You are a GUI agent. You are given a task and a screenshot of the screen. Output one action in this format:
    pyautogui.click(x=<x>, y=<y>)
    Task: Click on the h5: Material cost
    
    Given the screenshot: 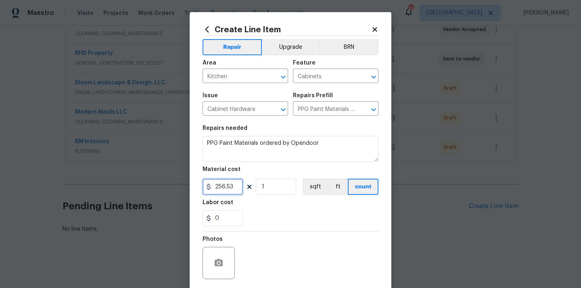 What is the action you would take?
    pyautogui.click(x=221, y=169)
    